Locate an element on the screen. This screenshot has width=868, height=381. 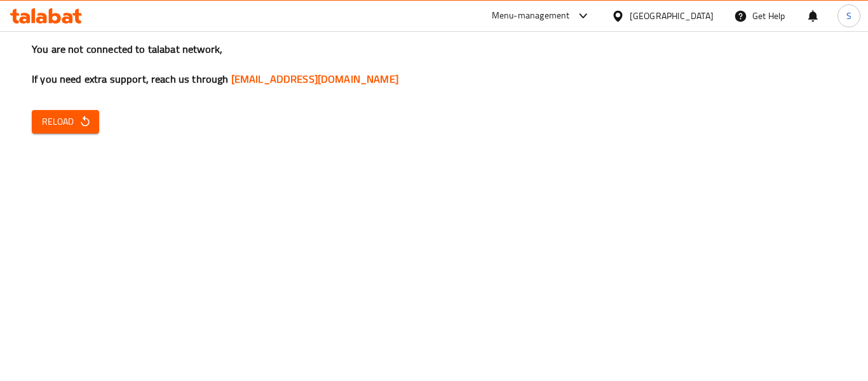
span: Reload is located at coordinates (66, 121).